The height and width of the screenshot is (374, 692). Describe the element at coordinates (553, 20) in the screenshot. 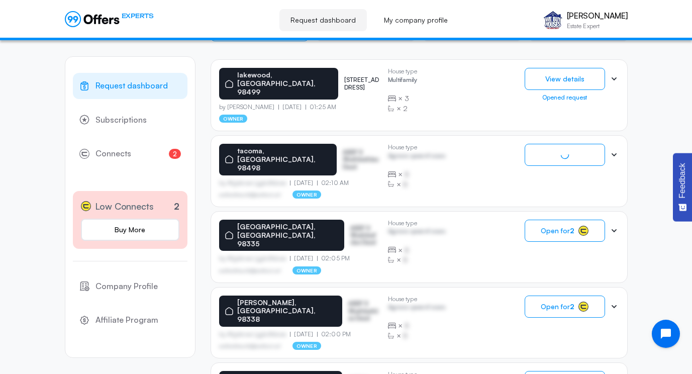

I see `img: Erick Munoz` at that location.